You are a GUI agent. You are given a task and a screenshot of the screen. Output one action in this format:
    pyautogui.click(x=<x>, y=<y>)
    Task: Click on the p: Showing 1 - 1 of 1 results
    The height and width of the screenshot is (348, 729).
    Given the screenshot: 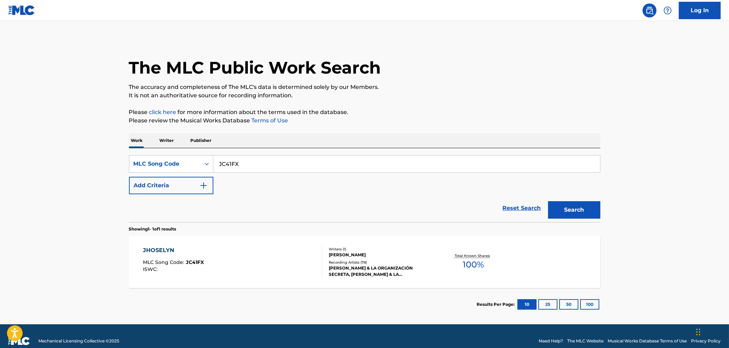 What is the action you would take?
    pyautogui.click(x=153, y=229)
    